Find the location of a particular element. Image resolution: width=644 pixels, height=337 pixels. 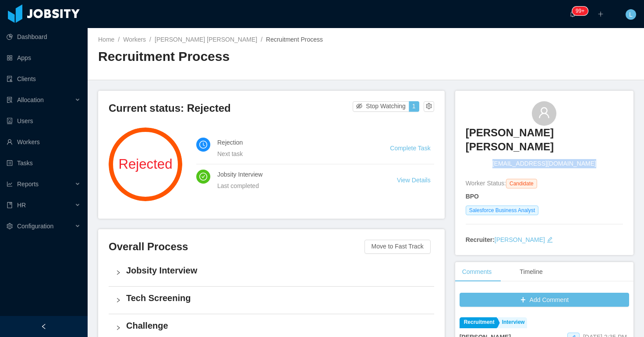

a: Recruitment is located at coordinates (478, 323).